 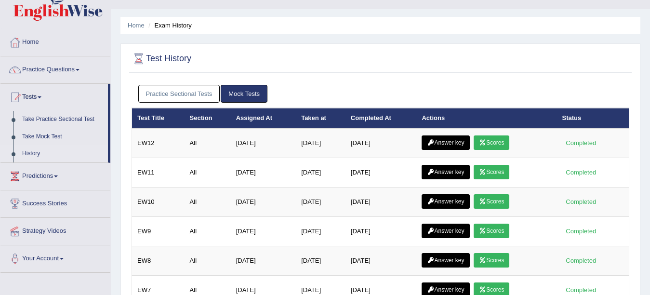 What do you see at coordinates (55, 175) in the screenshot?
I see `a: Predictions` at bounding box center [55, 175].